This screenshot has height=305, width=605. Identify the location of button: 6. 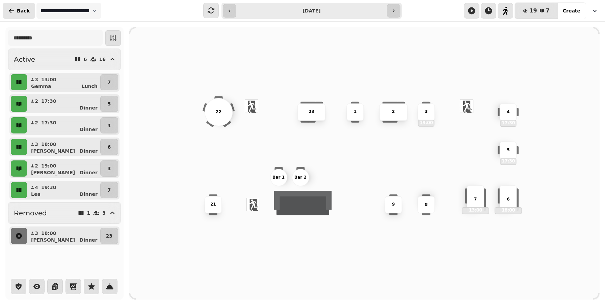
(109, 147).